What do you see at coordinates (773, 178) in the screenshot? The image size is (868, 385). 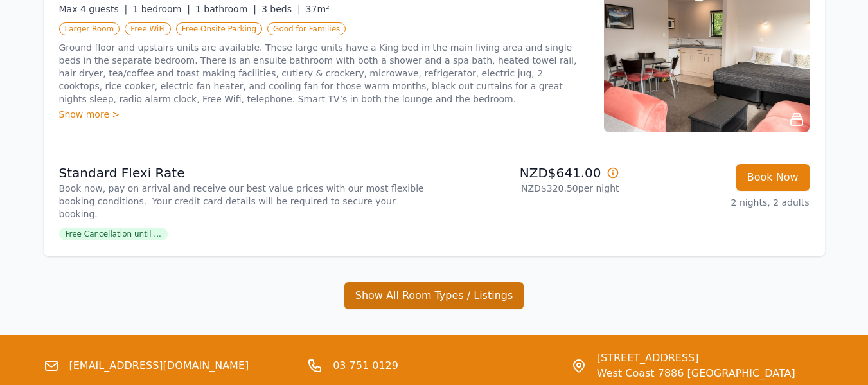 I see `button: Book Now` at bounding box center [773, 178].